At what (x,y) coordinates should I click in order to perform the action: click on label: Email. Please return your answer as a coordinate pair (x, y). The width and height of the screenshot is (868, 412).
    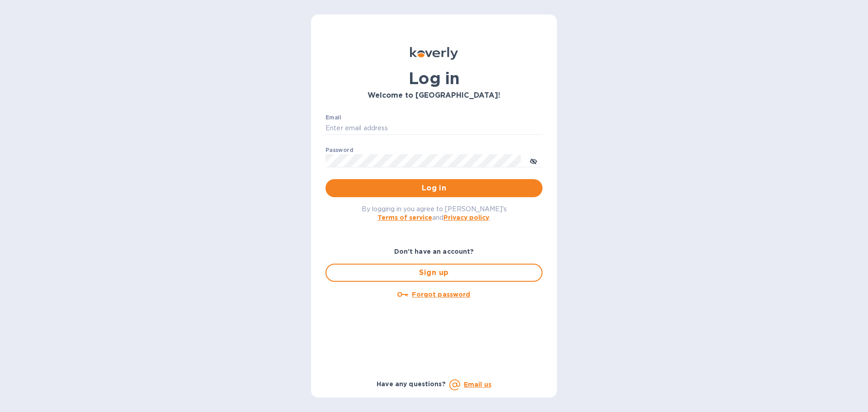
    Looking at the image, I should click on (333, 117).